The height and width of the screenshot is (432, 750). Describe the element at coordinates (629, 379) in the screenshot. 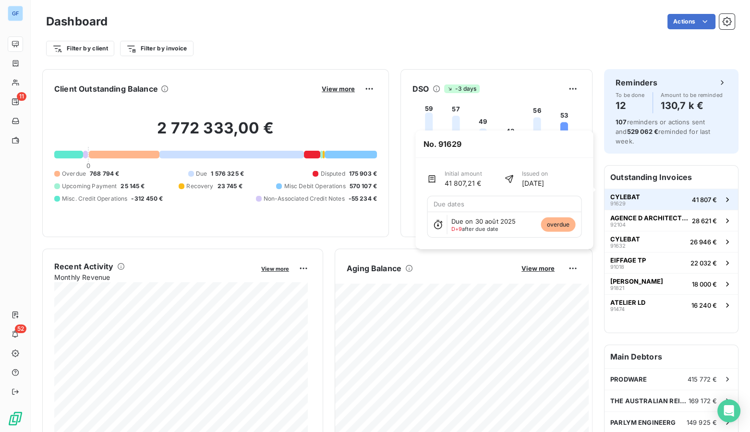

I see `span: PRODWARE` at that location.